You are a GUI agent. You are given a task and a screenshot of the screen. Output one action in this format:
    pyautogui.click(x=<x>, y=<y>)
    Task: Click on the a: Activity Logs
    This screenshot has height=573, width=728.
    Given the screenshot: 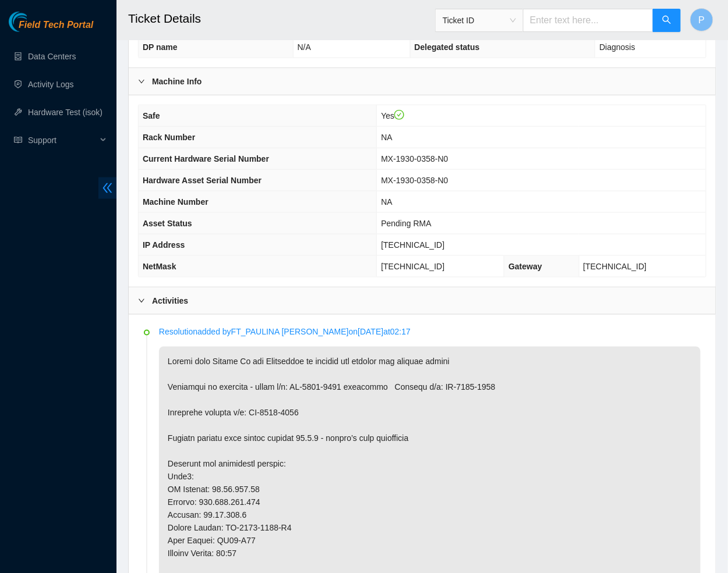 What is the action you would take?
    pyautogui.click(x=51, y=84)
    